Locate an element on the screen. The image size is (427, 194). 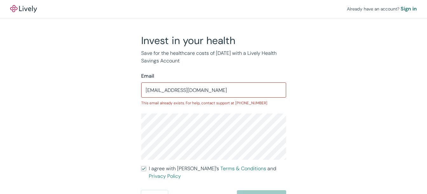
div: Sign in is located at coordinates (408, 9).